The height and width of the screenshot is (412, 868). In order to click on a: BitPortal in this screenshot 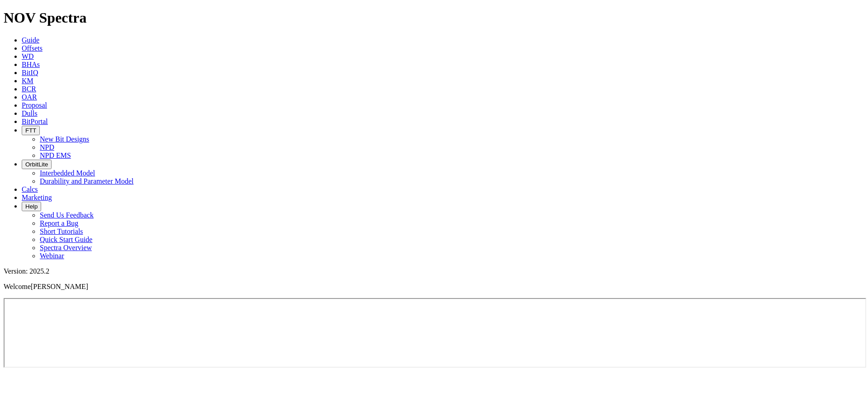, I will do `click(35, 121)`.